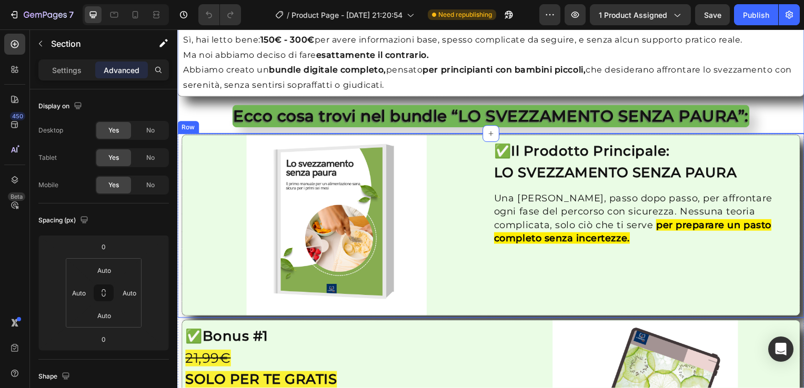  Describe the element at coordinates (329, 40) in the screenshot. I see `strong: per principianti con bambini piccoli,` at that location.